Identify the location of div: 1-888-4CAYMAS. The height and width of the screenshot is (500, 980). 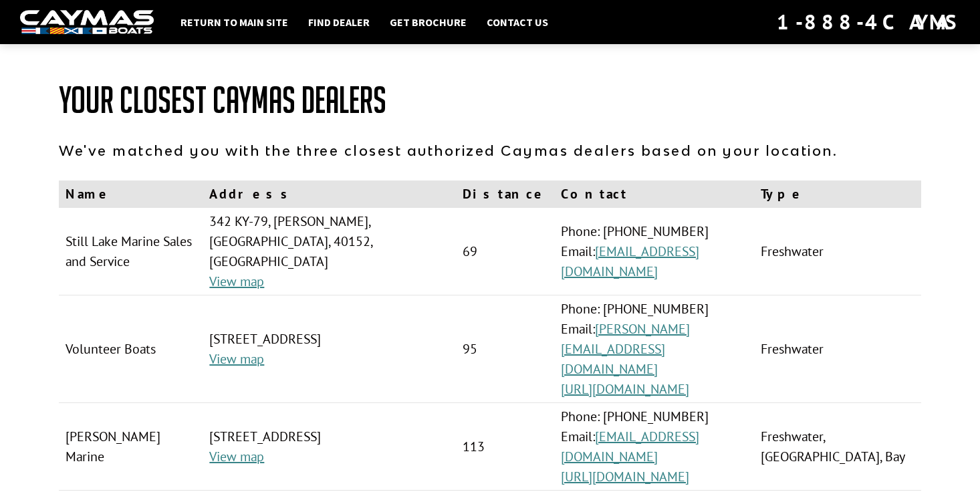
(869, 22).